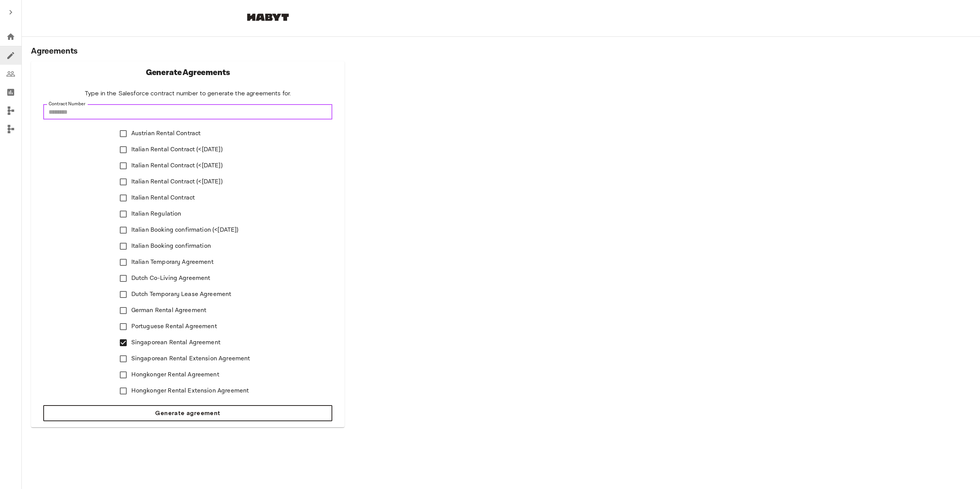 The image size is (980, 489). Describe the element at coordinates (172, 262) in the screenshot. I see `span: Italian Temporary Agreement` at that location.